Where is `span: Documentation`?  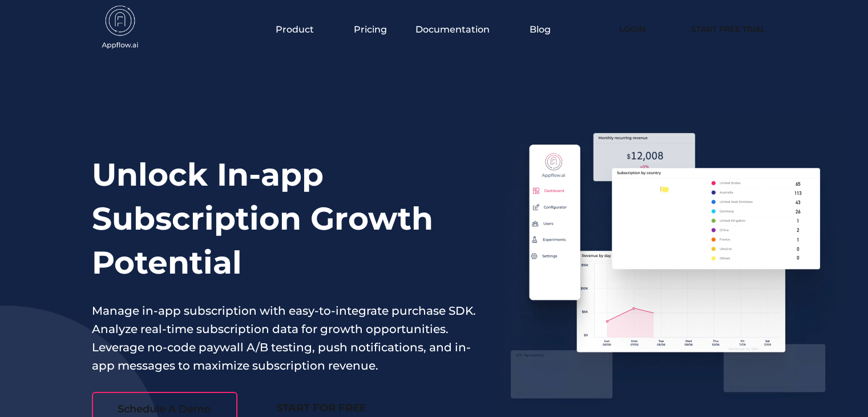 span: Documentation is located at coordinates (452, 30).